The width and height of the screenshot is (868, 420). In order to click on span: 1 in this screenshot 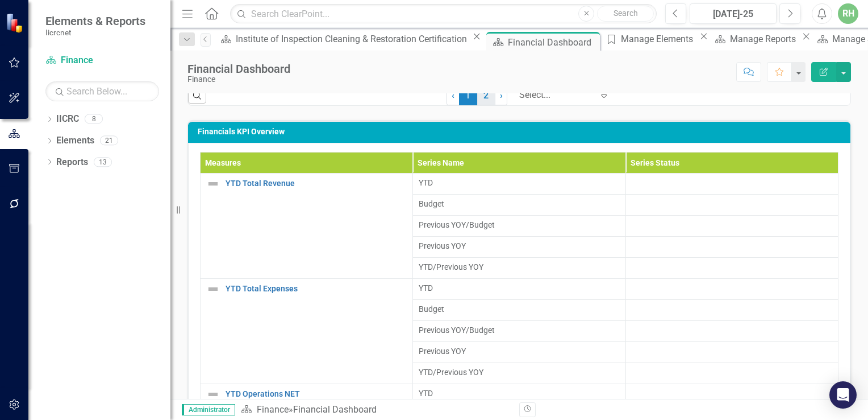, I will do `click(468, 95)`.